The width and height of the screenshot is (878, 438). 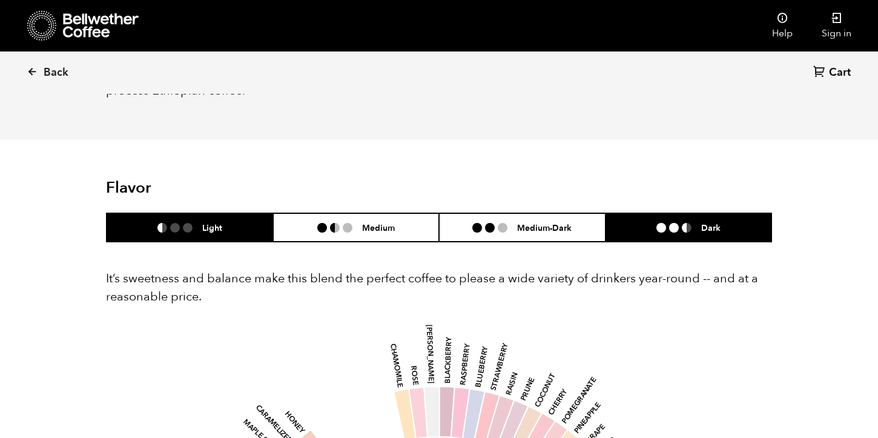 I want to click on h6: Light, so click(x=212, y=227).